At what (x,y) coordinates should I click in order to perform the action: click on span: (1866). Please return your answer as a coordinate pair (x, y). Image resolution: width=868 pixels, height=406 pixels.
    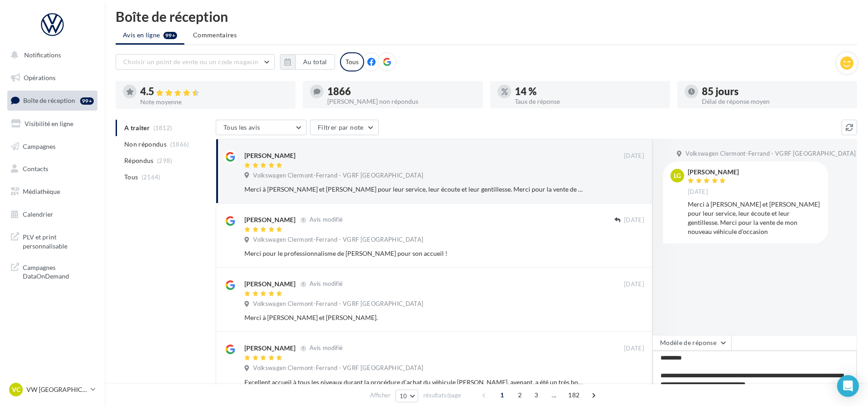
    Looking at the image, I should click on (180, 145).